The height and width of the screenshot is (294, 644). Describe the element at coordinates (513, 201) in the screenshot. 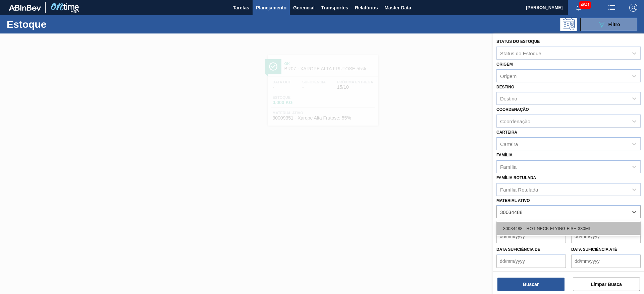

I see `label: Material ativo` at that location.